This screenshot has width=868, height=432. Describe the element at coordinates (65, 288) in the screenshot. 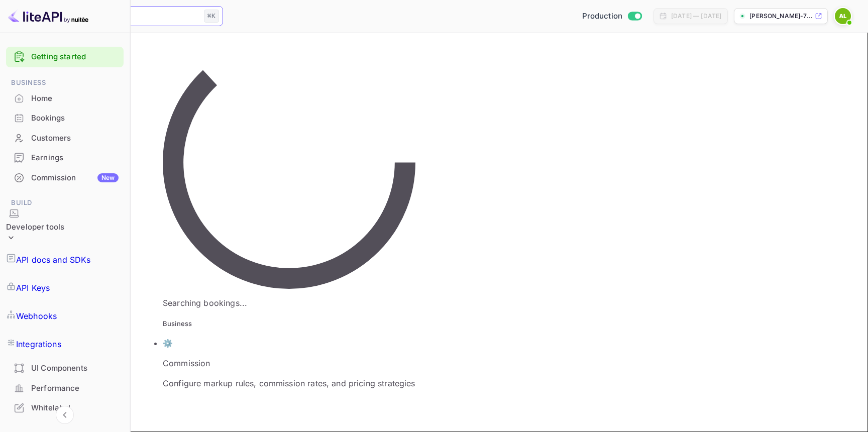

I see `a: API Keys` at that location.